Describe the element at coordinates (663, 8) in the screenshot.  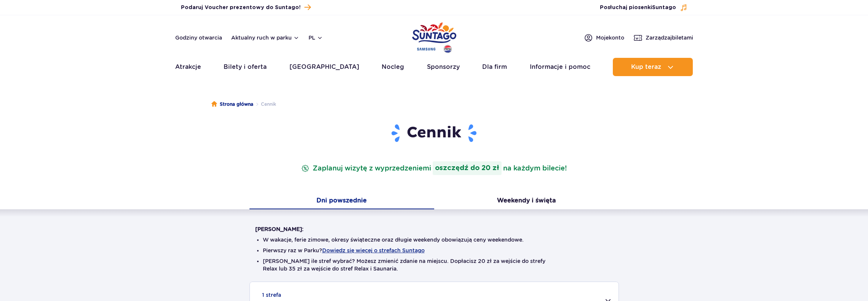
I see `span: Suntago` at that location.